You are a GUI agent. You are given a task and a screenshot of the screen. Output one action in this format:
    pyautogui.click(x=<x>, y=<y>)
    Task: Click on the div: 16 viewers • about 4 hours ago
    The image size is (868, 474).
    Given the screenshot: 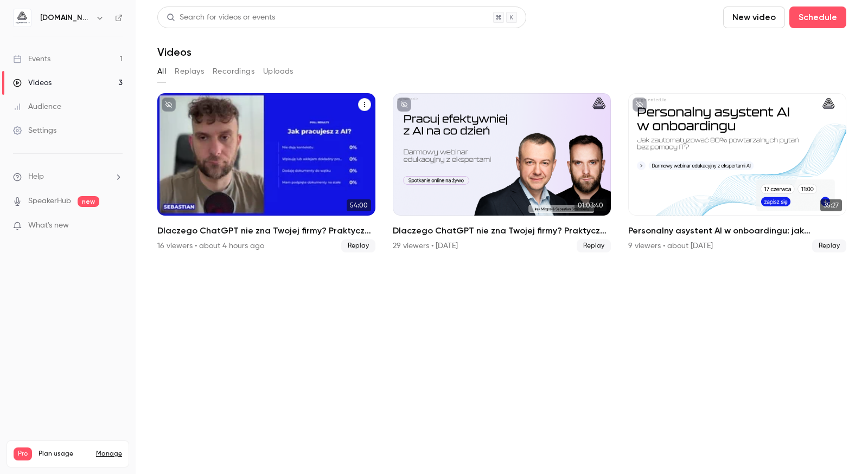 What is the action you would take?
    pyautogui.click(x=210, y=246)
    